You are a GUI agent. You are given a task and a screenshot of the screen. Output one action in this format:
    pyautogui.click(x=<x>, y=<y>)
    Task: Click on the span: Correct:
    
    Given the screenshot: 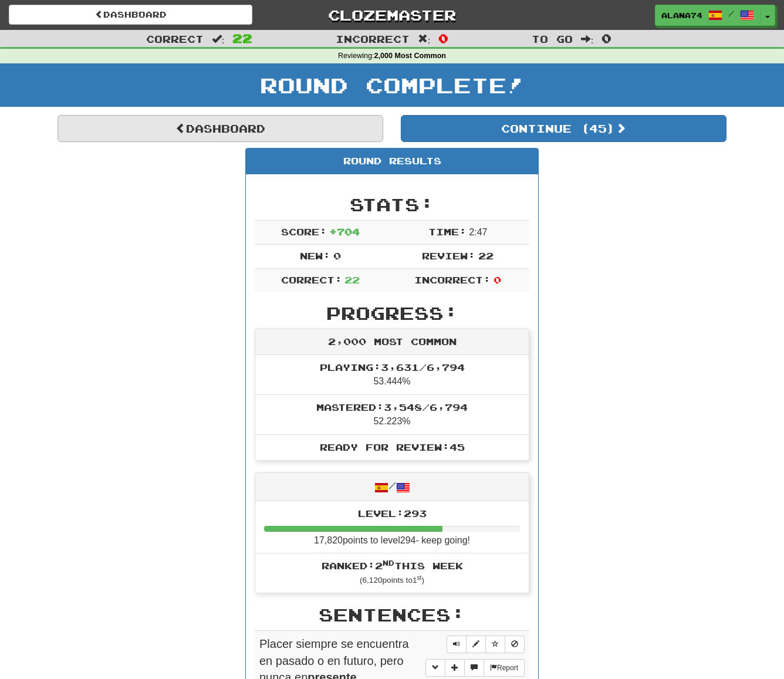 What is the action you would take?
    pyautogui.click(x=312, y=280)
    